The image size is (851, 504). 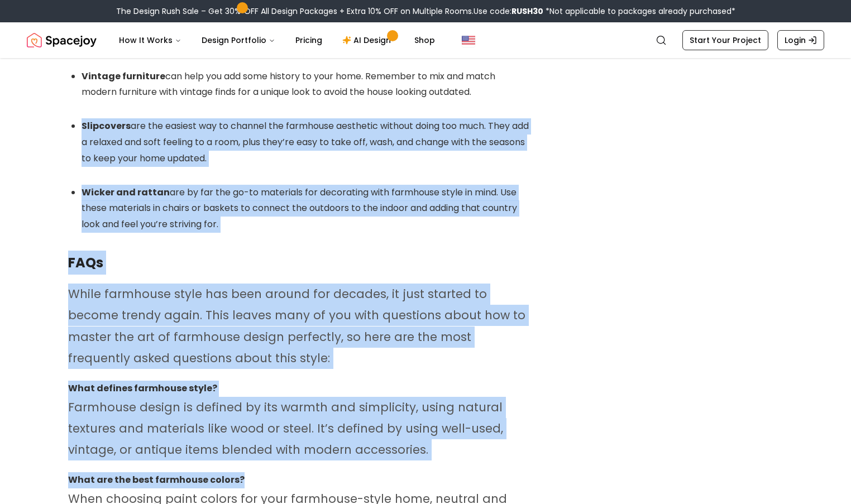 What do you see at coordinates (368, 40) in the screenshot?
I see `a: AI Design` at bounding box center [368, 40].